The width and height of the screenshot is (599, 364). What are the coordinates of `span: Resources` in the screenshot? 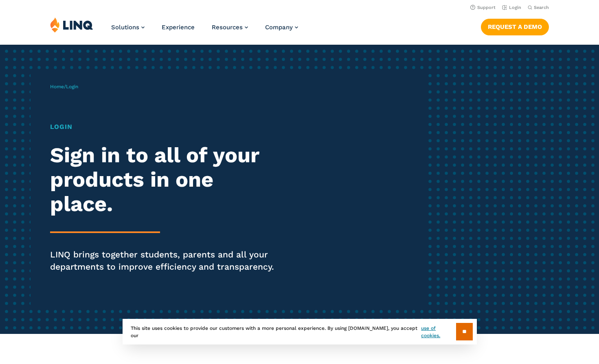 It's located at (227, 27).